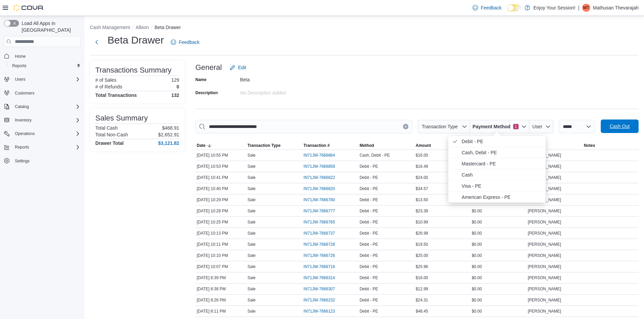 The image size is (644, 319). Describe the element at coordinates (25, 93) in the screenshot. I see `a: Customers` at that location.